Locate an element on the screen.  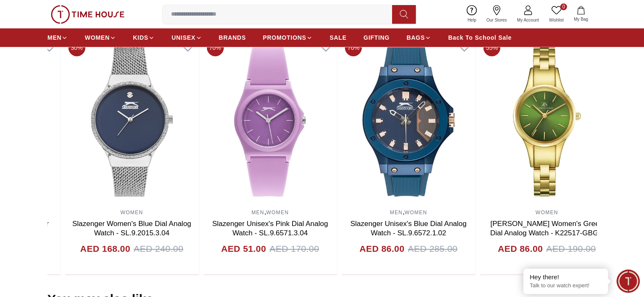
span: SALE is located at coordinates (338, 38).